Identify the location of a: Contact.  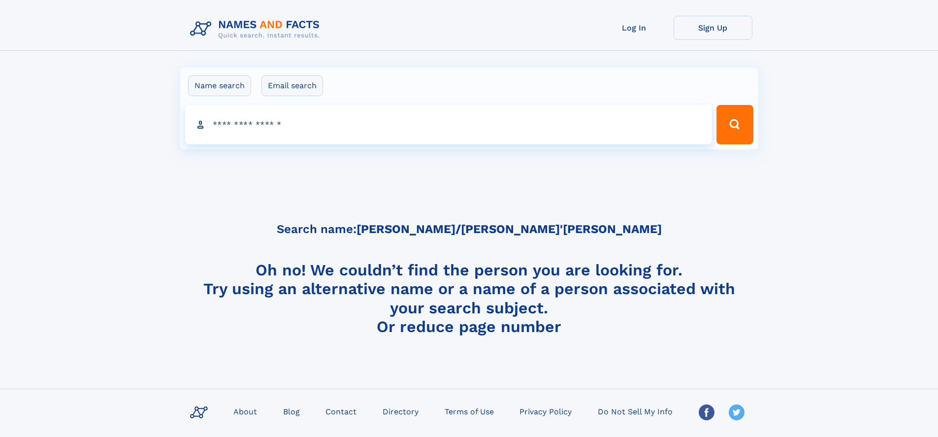
(341, 411).